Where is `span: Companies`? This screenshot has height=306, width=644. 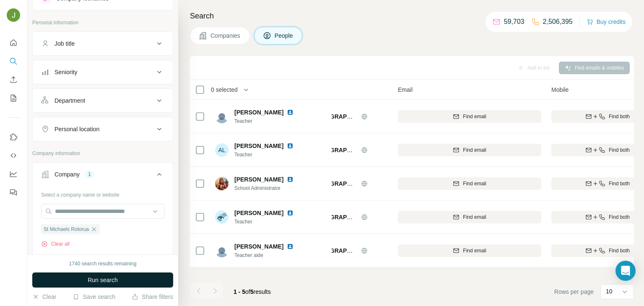
span: Companies is located at coordinates (225, 36).